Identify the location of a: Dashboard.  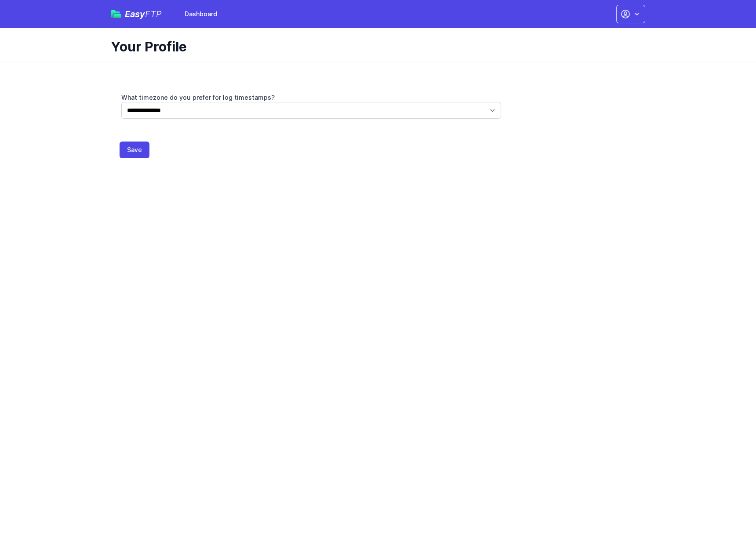
(201, 14).